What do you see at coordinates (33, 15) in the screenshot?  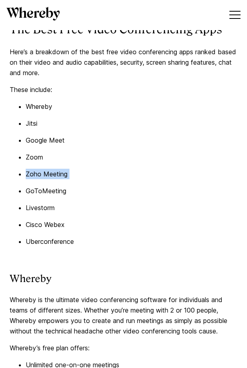 I see `a: Whereby` at bounding box center [33, 15].